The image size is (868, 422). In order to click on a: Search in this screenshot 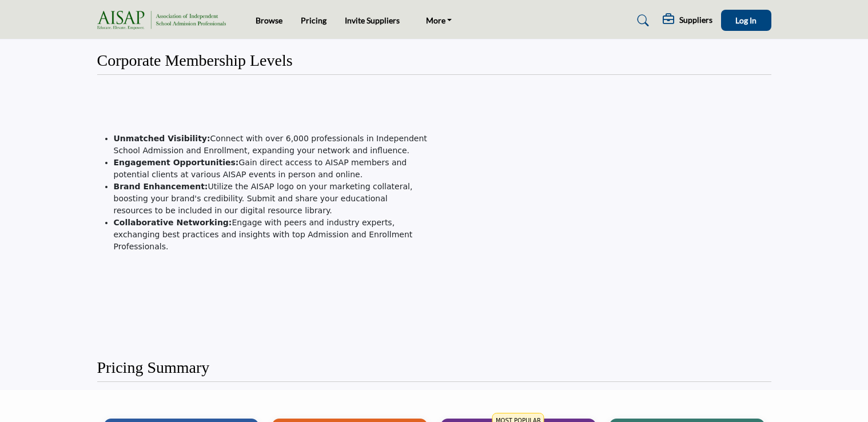, I will do `click(641, 21)`.